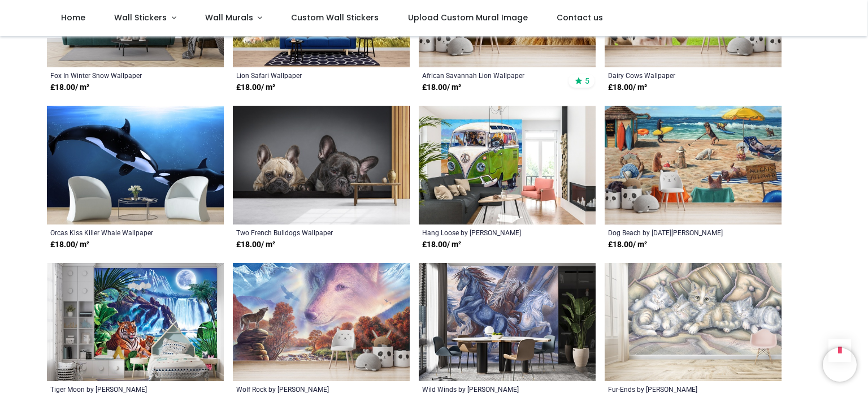 The image size is (868, 393). What do you see at coordinates (118, 75) in the screenshot?
I see `a: Fox In Winter Snow Wallpaper` at bounding box center [118, 75].